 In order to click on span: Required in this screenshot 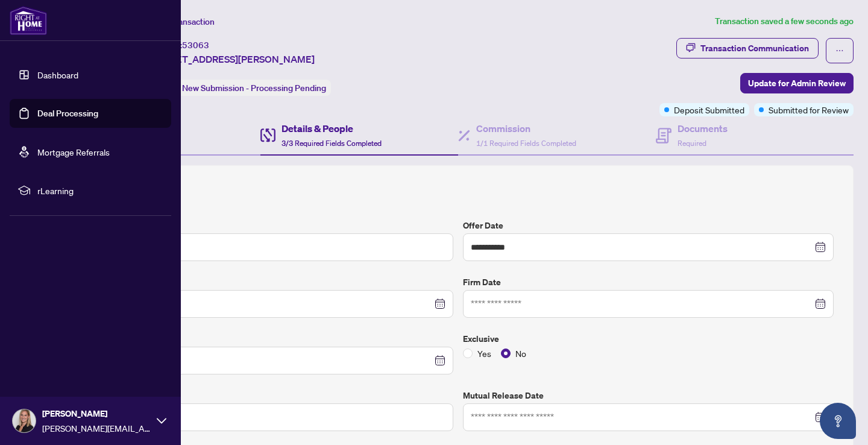, I will do `click(693, 143)`.